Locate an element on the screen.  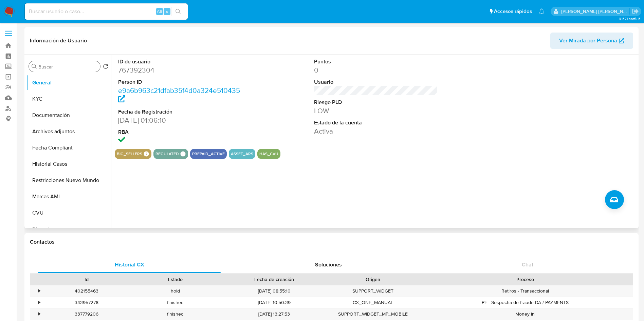
button: Direcciones is located at coordinates (69, 229).